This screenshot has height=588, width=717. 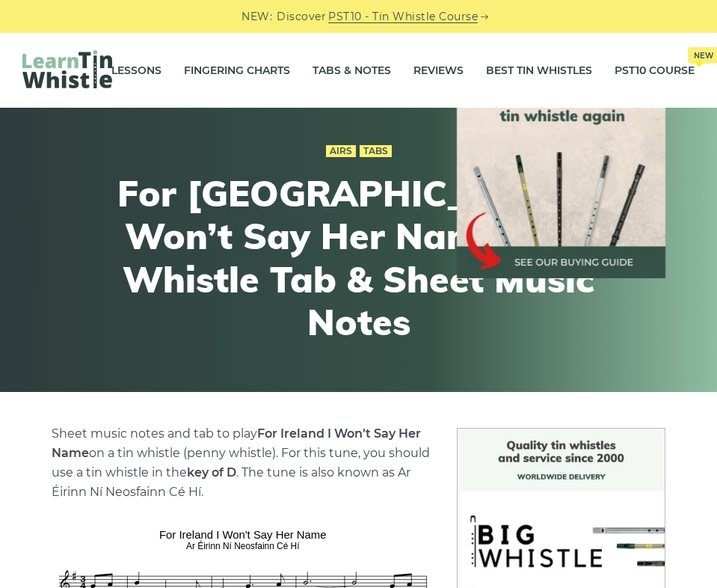 What do you see at coordinates (68, 68) in the screenshot?
I see `img: LearnTinWhistle.com` at bounding box center [68, 68].